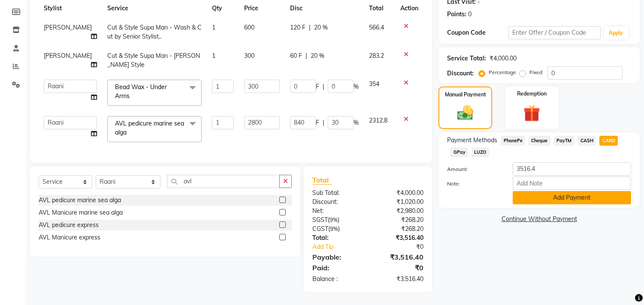  Describe the element at coordinates (587, 140) in the screenshot. I see `span: CASH` at that location.